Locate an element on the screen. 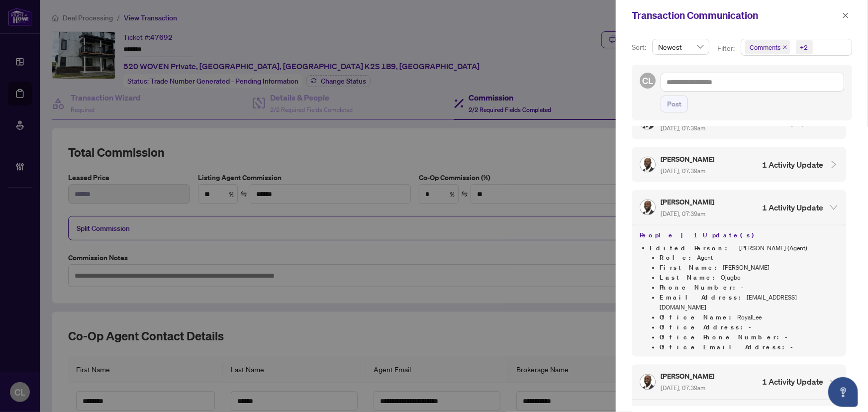 The image size is (868, 412). li: Ojugbo is located at coordinates (749, 278).